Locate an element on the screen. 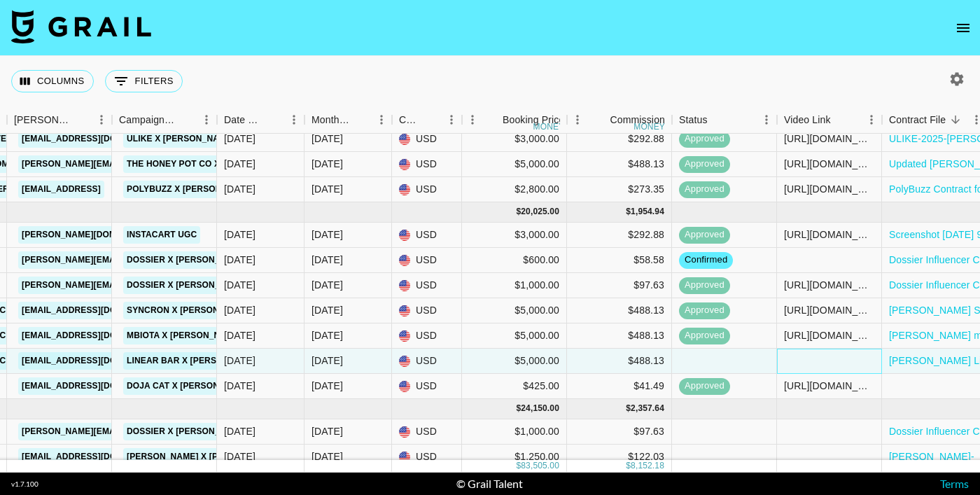  img: Grail Talent is located at coordinates (81, 27).